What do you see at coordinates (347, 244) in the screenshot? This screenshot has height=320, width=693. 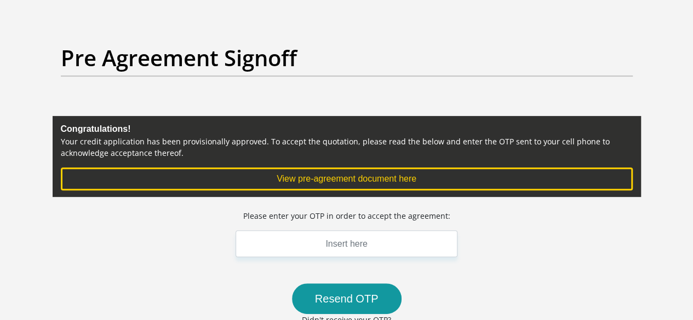 I see `input: Insert here` at bounding box center [347, 244].